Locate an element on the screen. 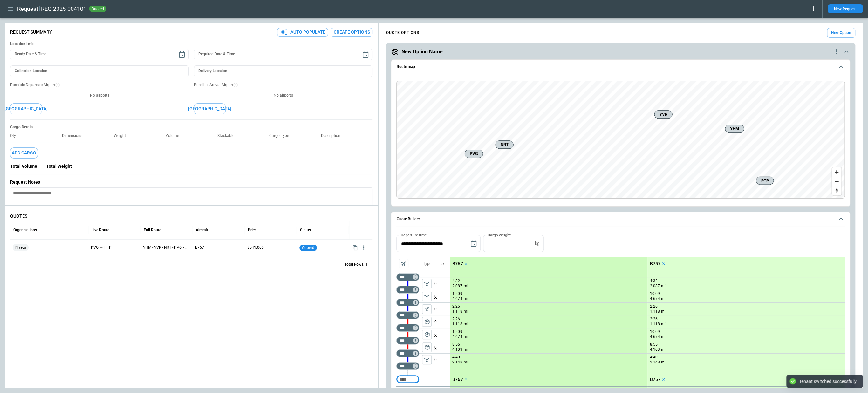 The width and height of the screenshot is (868, 393). span: NRT is located at coordinates (504, 145).